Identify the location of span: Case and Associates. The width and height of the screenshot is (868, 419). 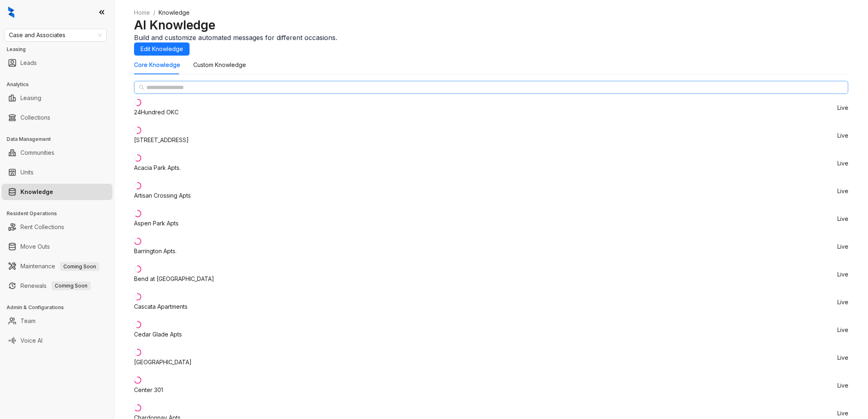
(56, 36).